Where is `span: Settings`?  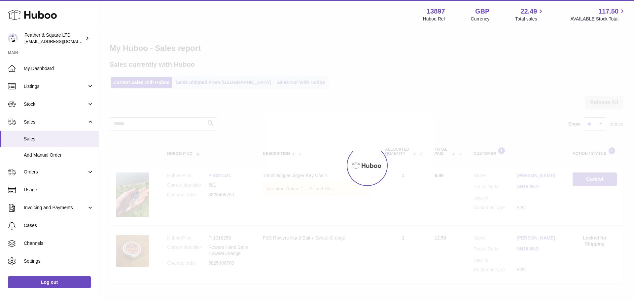
span: Settings is located at coordinates (59, 261).